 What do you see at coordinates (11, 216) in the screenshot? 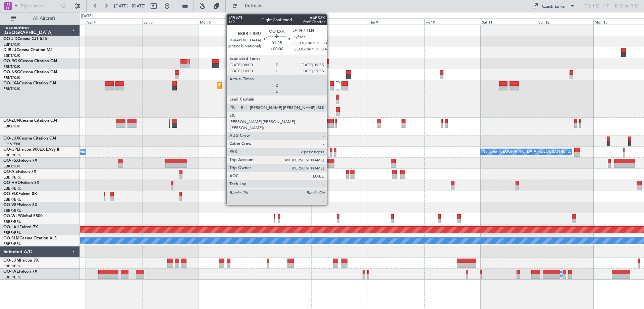
I see `span: OO-WLP` at bounding box center [11, 216].